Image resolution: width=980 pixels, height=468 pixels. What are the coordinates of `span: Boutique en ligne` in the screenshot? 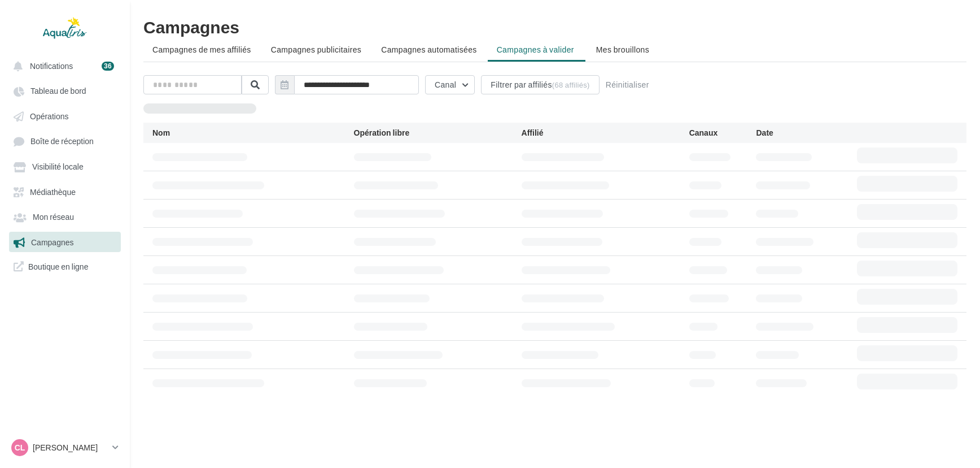 It's located at (58, 266).